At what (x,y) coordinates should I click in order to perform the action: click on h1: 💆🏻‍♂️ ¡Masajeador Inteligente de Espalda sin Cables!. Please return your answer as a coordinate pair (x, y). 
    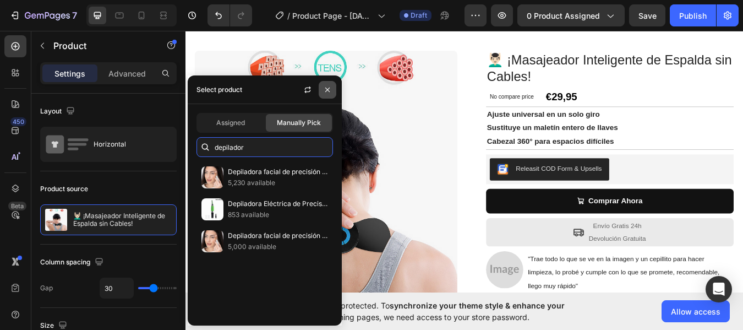
    Looking at the image, I should click on (503, 48).